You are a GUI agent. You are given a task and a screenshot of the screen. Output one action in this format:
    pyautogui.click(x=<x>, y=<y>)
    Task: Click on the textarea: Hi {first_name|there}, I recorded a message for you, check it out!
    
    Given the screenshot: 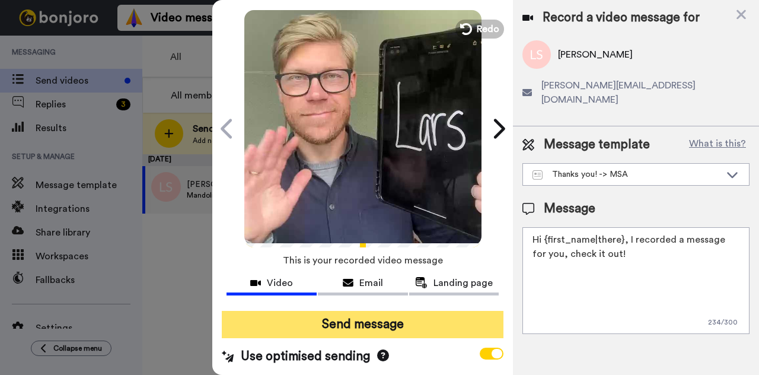 What is the action you would take?
    pyautogui.click(x=635, y=280)
    